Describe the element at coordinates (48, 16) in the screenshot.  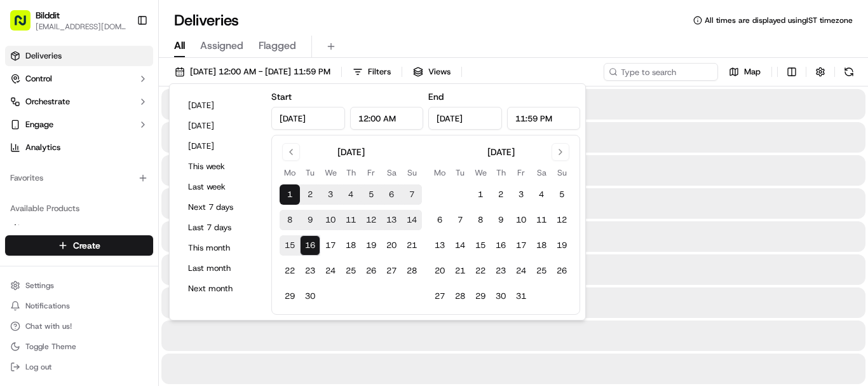
I see `button: Bilddit` at that location.